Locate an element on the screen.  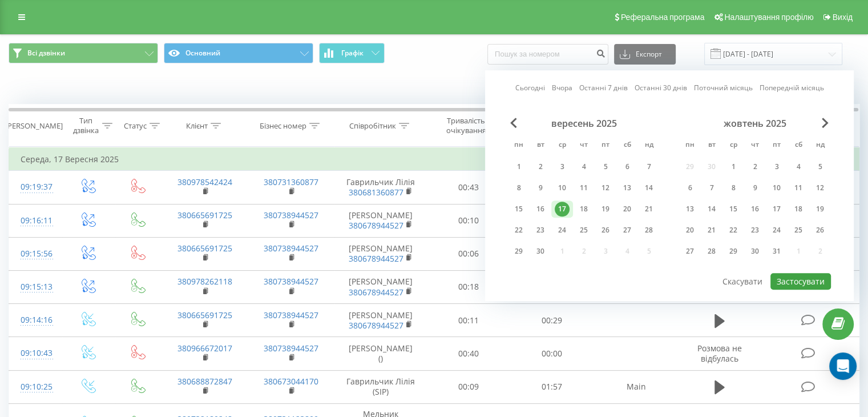
div: 6 is located at coordinates (628, 166).